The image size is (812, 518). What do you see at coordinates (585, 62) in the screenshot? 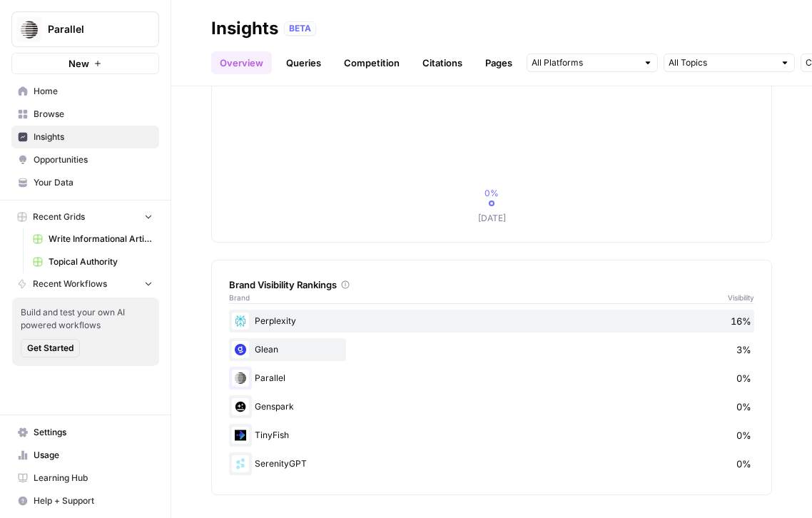
I see `input: All Platforms` at bounding box center [585, 62].